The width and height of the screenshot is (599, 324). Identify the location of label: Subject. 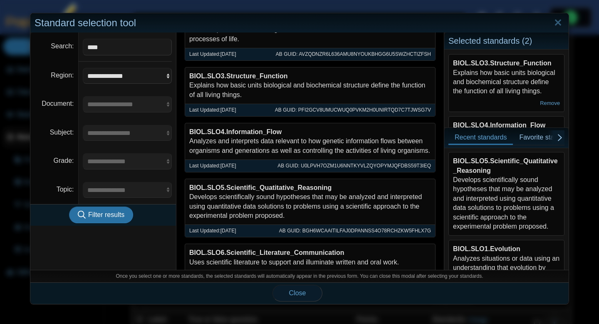
(62, 132).